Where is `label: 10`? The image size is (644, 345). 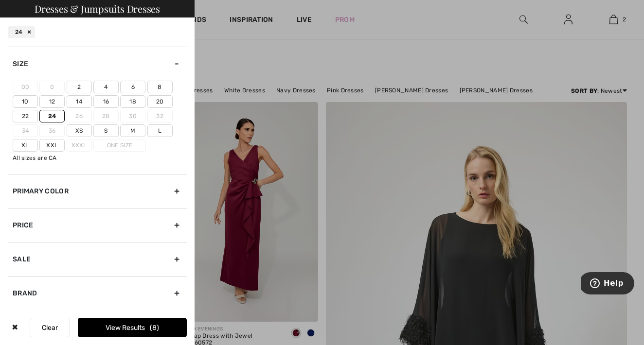
label: 10 is located at coordinates (25, 102).